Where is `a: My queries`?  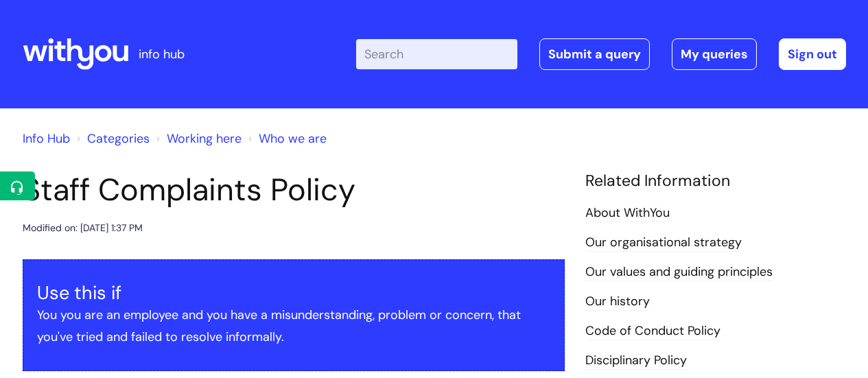 a: My queries is located at coordinates (714, 54).